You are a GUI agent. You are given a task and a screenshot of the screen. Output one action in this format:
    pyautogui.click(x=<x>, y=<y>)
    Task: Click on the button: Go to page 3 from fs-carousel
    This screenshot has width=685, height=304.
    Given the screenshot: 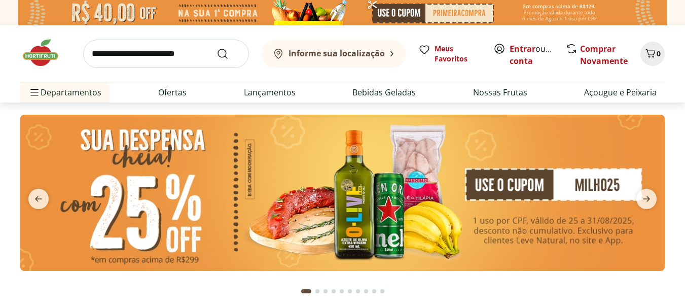 What is the action you would take?
    pyautogui.click(x=325, y=291)
    